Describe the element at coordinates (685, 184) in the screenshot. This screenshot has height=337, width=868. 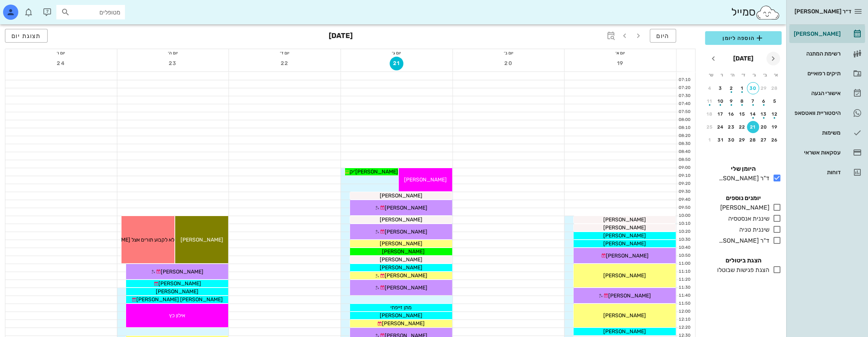
I see `div: 09:20` at that location.